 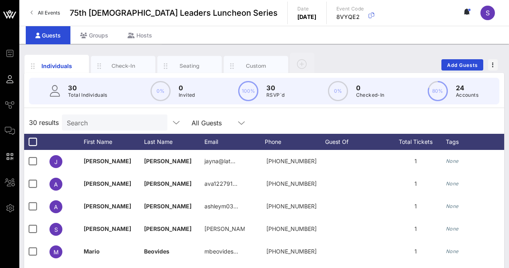 What do you see at coordinates (174, 142) in the screenshot?
I see `div: Last Name` at bounding box center [174, 142].